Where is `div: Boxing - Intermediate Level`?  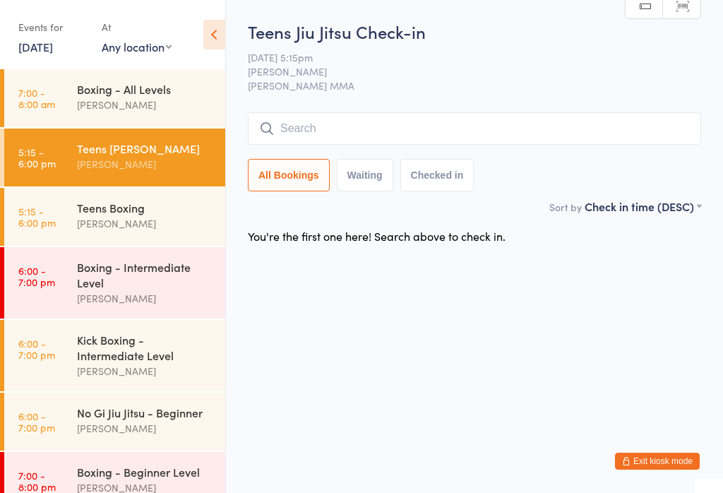 div: Boxing - Intermediate Level is located at coordinates (145, 275).